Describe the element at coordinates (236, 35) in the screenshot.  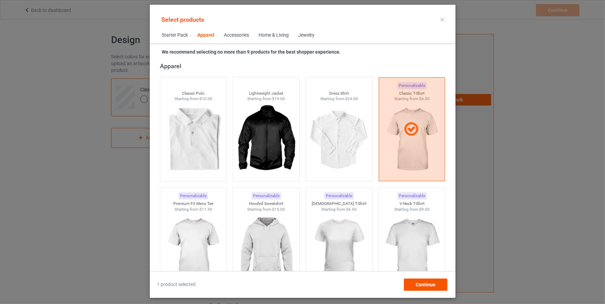
I see `div: Accessories` at that location.